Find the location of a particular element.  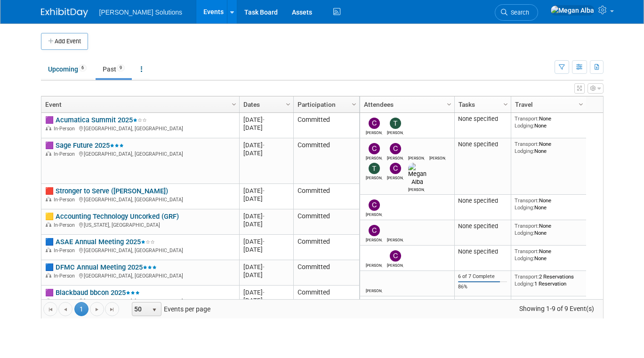

a: 🟨 Accounting Technology Uncorked (GRF) is located at coordinates (112, 216).